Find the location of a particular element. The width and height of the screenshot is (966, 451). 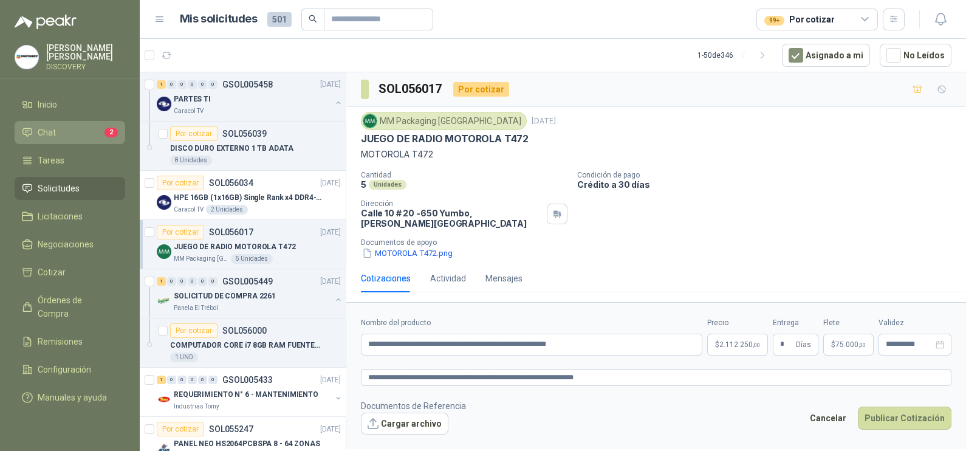

span: Tareas is located at coordinates (51, 160).